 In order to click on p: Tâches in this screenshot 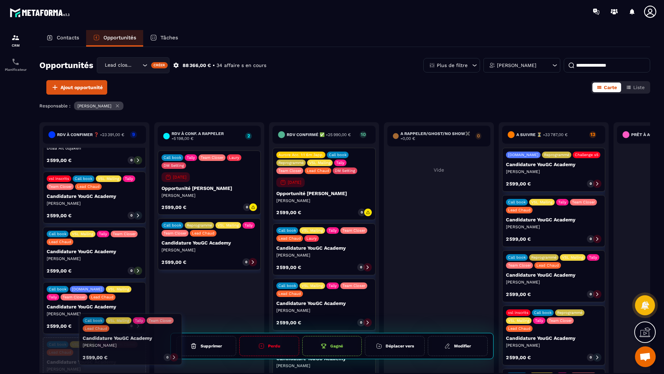, I will do `click(169, 38)`.